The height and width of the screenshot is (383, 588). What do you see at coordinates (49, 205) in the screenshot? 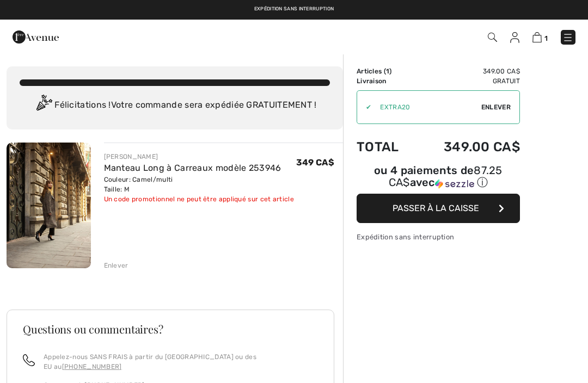
I see `img: Manteau Long à Carreaux modèle 253946` at bounding box center [49, 205].